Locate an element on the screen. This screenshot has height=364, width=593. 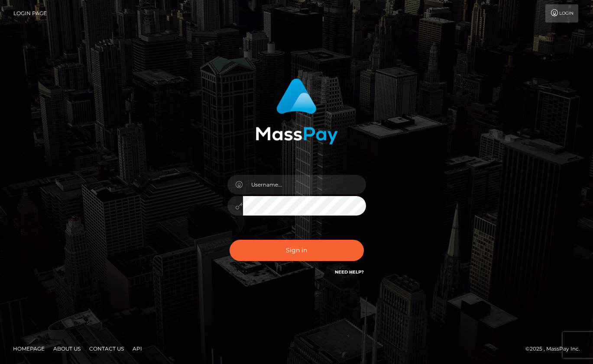
a: Login is located at coordinates (562, 13).